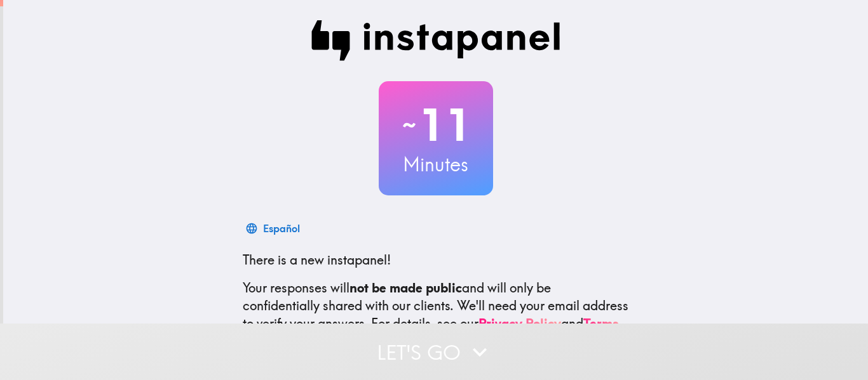 The height and width of the screenshot is (380, 868). What do you see at coordinates (316, 260) in the screenshot?
I see `span: There is a new instapanel!` at bounding box center [316, 260].